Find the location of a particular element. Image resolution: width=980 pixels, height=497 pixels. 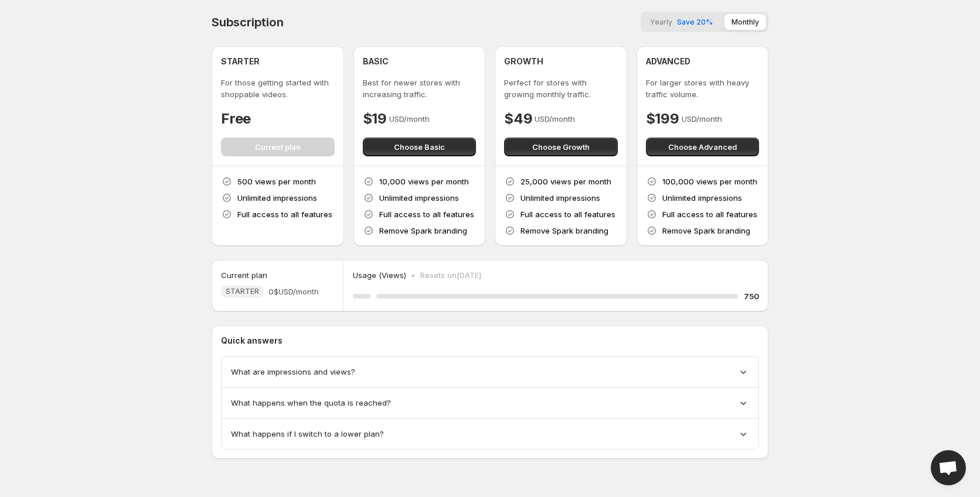

p: Quick answers is located at coordinates (490, 341).